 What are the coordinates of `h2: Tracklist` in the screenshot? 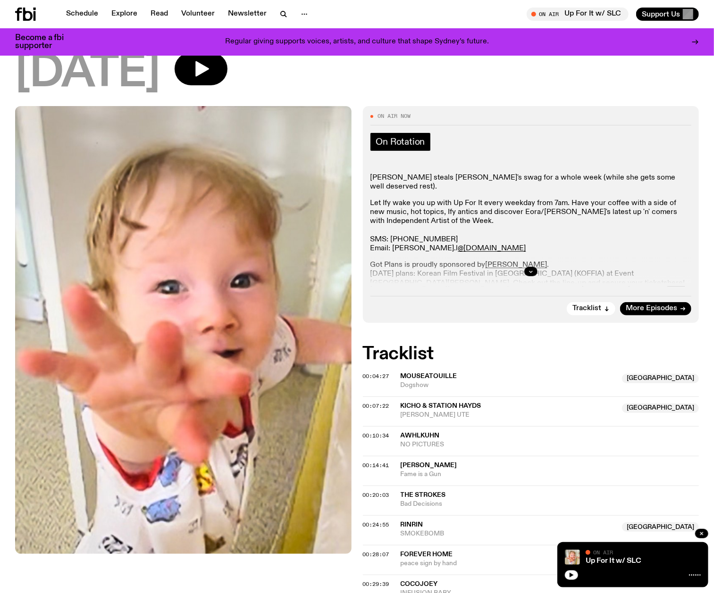 It's located at (531, 354).